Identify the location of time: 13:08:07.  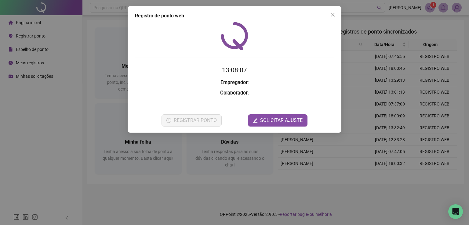
(235, 70).